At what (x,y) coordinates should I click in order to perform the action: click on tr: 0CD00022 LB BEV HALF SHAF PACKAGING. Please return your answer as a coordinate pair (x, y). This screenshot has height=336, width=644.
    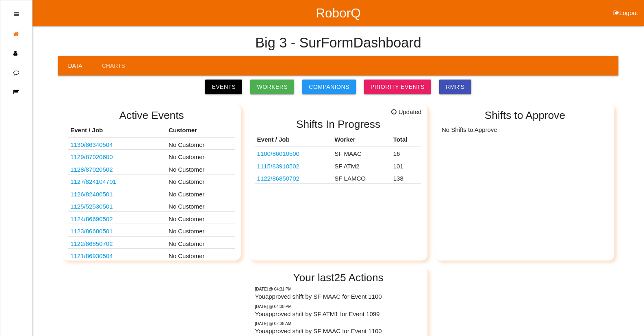
    Looking at the image, I should click on (339, 152).